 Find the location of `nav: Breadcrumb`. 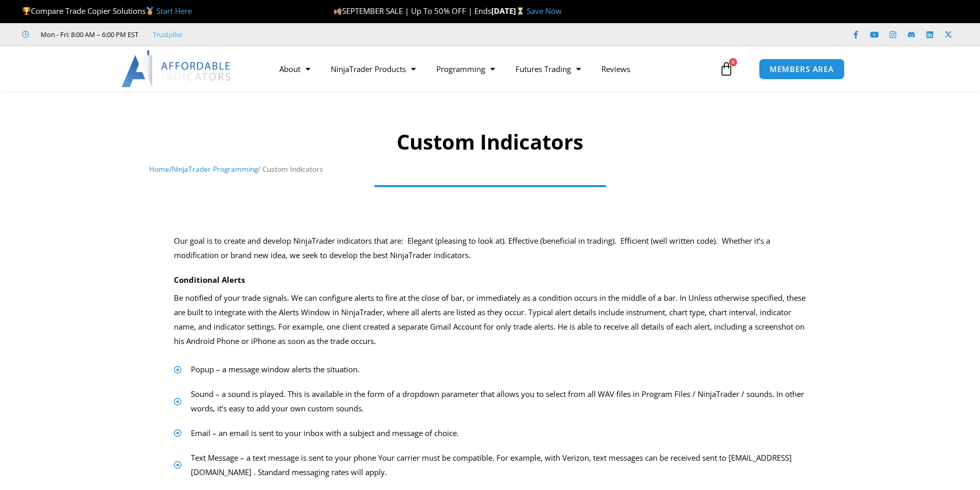

nav: Breadcrumb is located at coordinates (490, 169).